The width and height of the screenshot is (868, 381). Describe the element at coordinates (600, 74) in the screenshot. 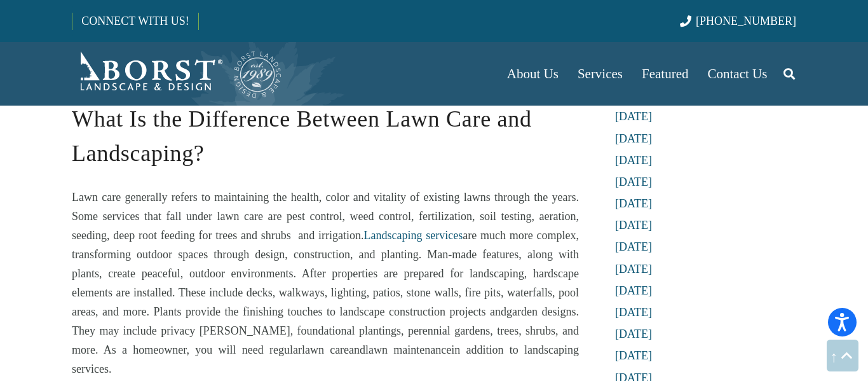

I see `span: Services` at that location.